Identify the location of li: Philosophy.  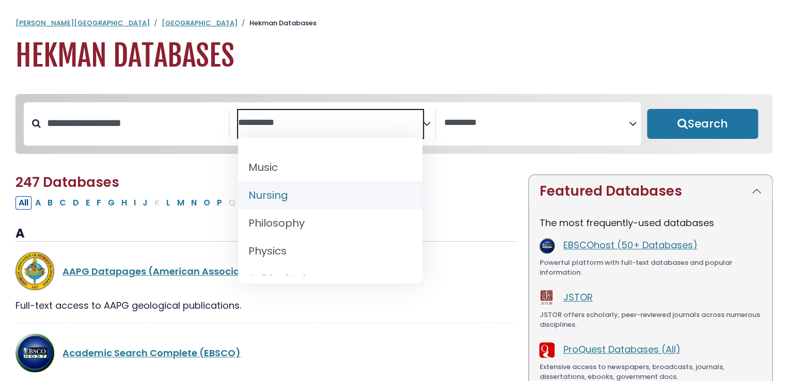
(331, 223).